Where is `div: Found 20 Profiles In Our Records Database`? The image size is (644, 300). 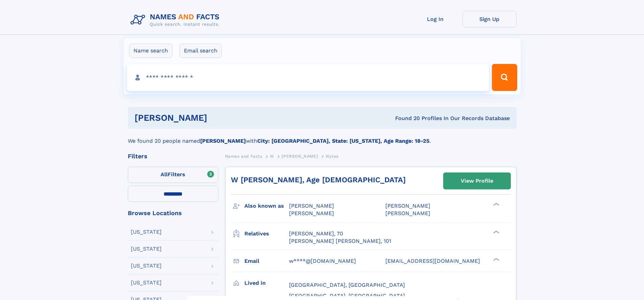 div: Found 20 Profiles In Our Records Database is located at coordinates (406, 119).